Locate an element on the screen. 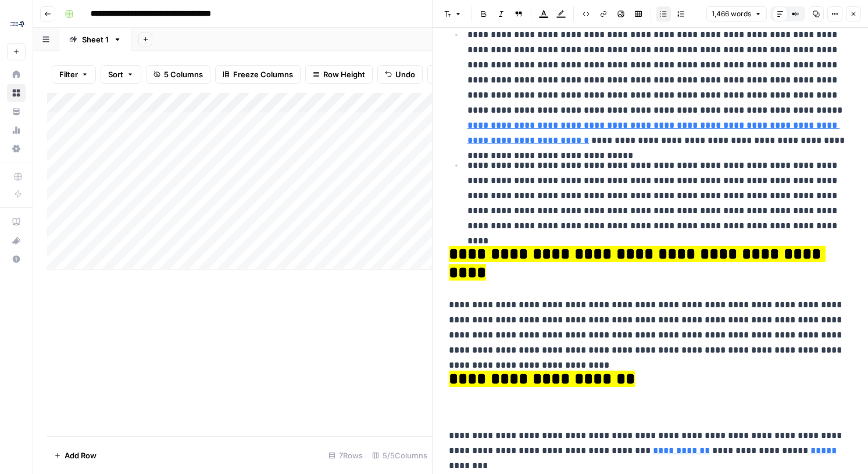 The width and height of the screenshot is (868, 474). img: Compound Growth Logo is located at coordinates (17, 24).